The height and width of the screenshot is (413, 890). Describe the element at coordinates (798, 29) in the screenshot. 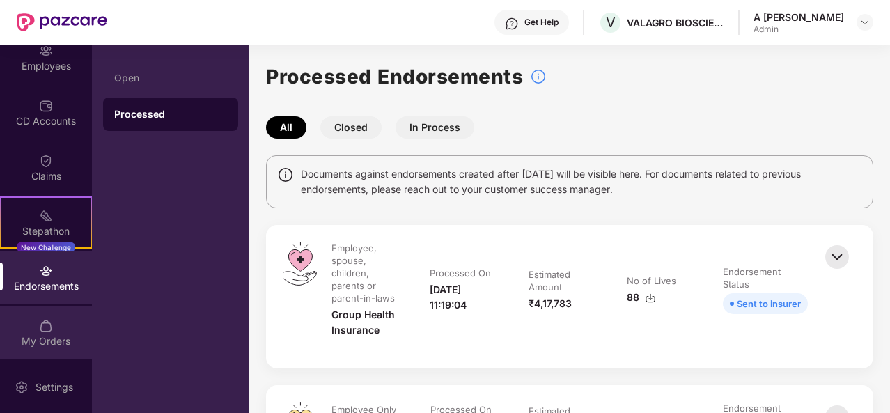

I see `div: Admin` at that location.